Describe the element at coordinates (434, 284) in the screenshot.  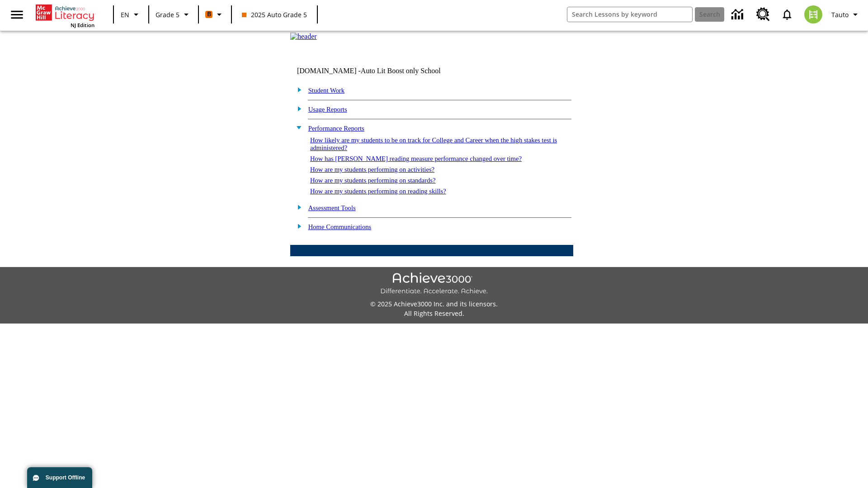
I see `img: Achieve3000 Differentiate Accelerate Achieve` at that location.